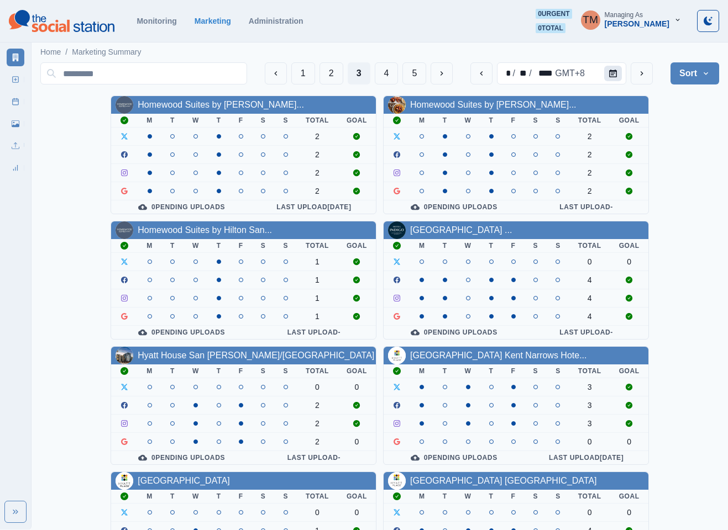 Image resolution: width=728 pixels, height=530 pixels. I want to click on button: Page 1, so click(303, 73).